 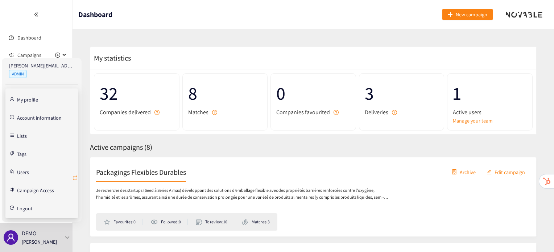 I want to click on span: Matches, so click(x=198, y=112).